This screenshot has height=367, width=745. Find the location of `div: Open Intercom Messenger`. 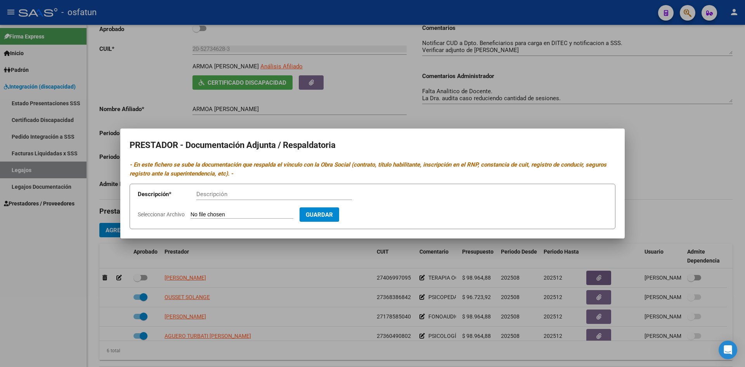

div: Open Intercom Messenger is located at coordinates (728, 350).